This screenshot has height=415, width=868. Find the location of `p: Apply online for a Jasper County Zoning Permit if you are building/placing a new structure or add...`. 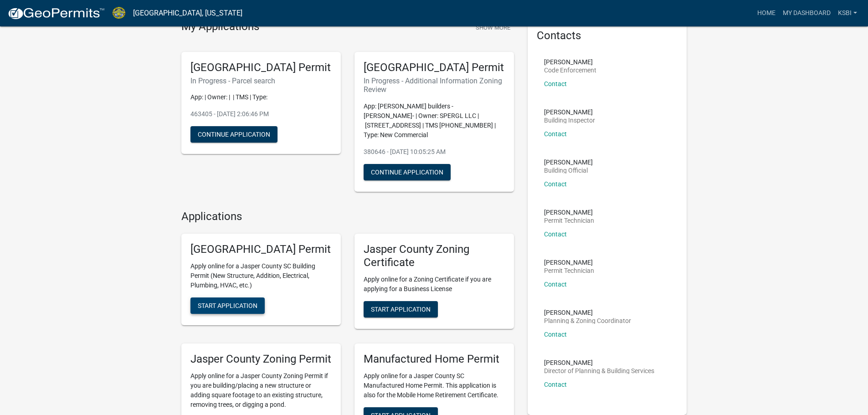

p: Apply online for a Jasper County Zoning Permit if you are building/placing a new structure or add... is located at coordinates (261, 390).